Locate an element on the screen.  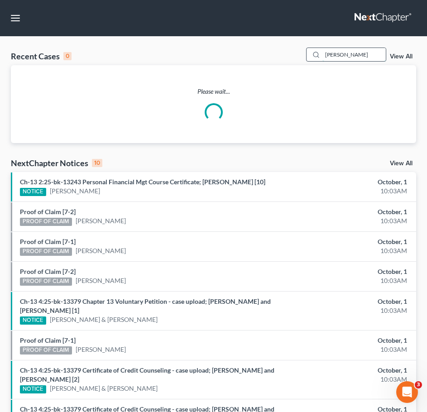
p: Please wait... is located at coordinates (213, 91).